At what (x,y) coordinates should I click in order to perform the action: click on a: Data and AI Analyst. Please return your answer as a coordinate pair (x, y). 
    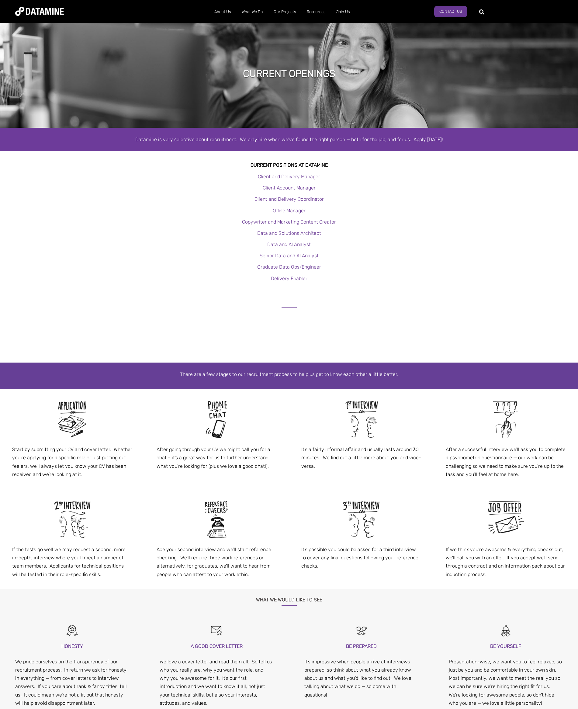
    Looking at the image, I should click on (289, 244).